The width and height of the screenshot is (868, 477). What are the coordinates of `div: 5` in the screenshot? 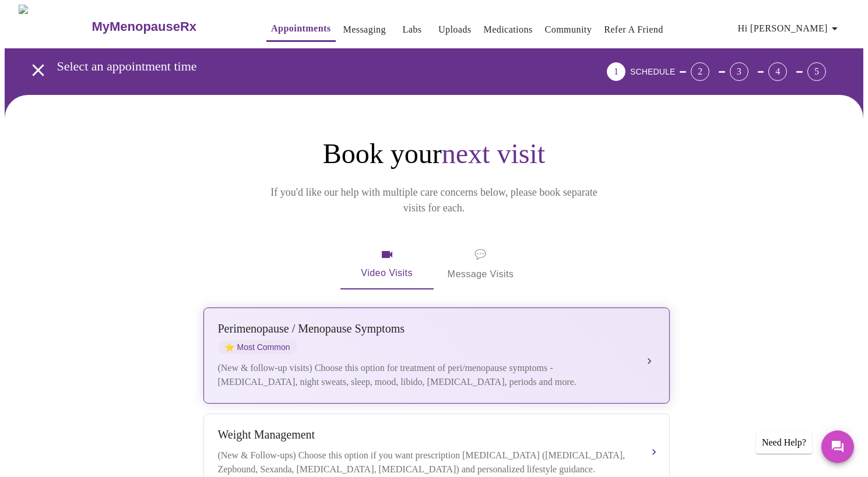 It's located at (816, 72).